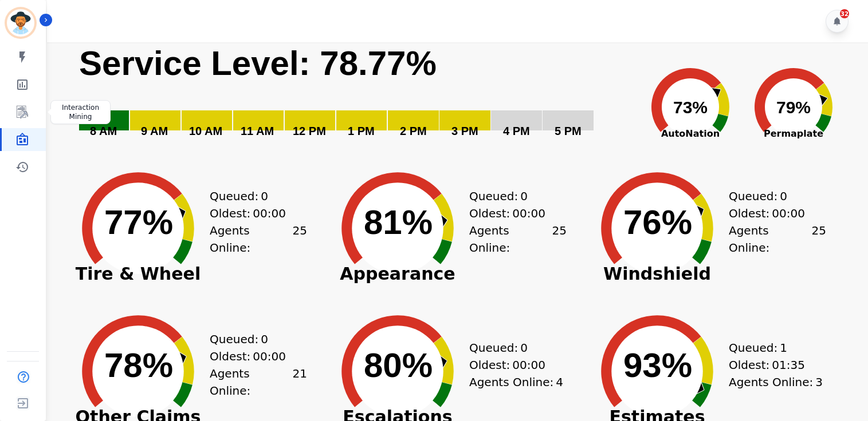 This screenshot has height=421, width=868. What do you see at coordinates (465, 131) in the screenshot?
I see `text: 3 PM` at bounding box center [465, 131].